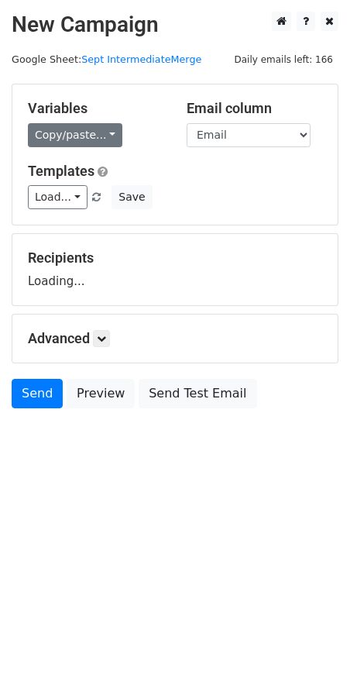 This screenshot has height=688, width=350. What do you see at coordinates (198, 394) in the screenshot?
I see `a: Send Test Email` at bounding box center [198, 394].